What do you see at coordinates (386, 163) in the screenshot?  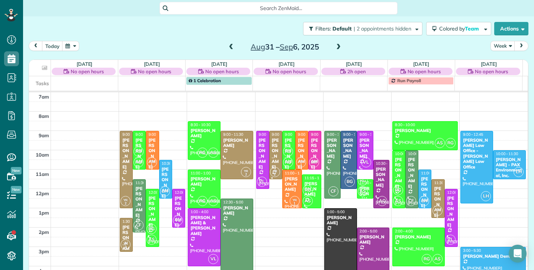 I see `span: 10:30 - 1:00` at bounding box center [386, 163].